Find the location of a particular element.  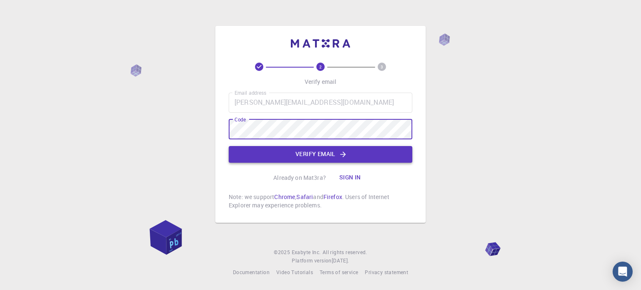

a: Privacy statement is located at coordinates (386, 272).